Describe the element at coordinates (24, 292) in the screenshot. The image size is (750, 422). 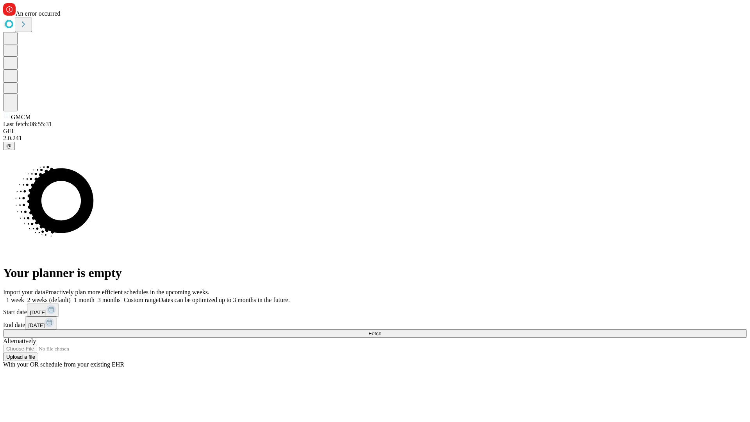
I see `span: Import your data` at that location.